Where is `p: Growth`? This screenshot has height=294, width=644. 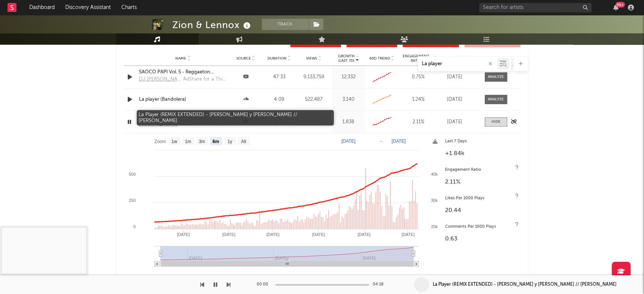
p: Growth is located at coordinates (346, 56).